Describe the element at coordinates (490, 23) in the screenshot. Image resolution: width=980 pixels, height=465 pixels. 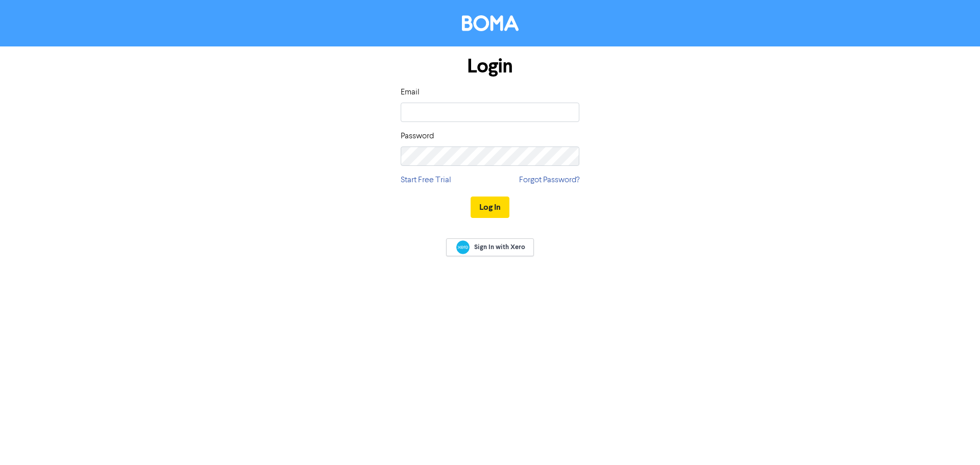
I see `img: BOMA Logo` at that location.